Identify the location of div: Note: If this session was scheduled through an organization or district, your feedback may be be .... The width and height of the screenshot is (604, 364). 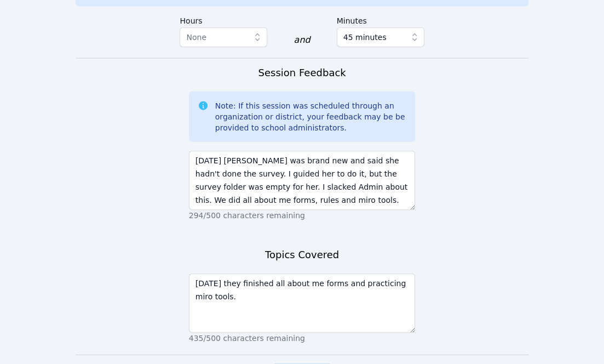
(311, 116).